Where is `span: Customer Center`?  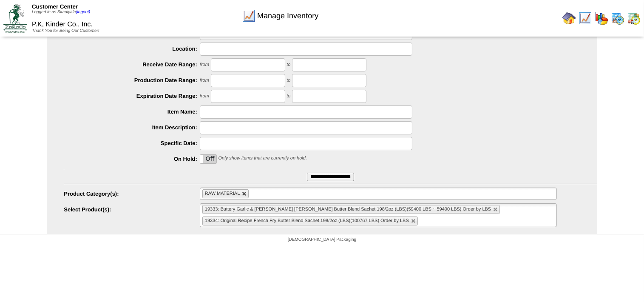
span: Customer Center is located at coordinates (55, 6).